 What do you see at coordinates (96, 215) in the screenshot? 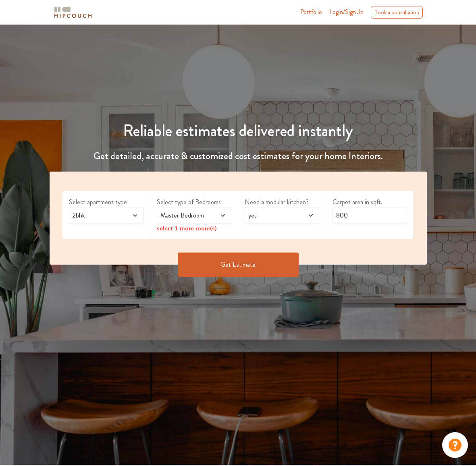
I see `span: 2bhk` at bounding box center [96, 215].